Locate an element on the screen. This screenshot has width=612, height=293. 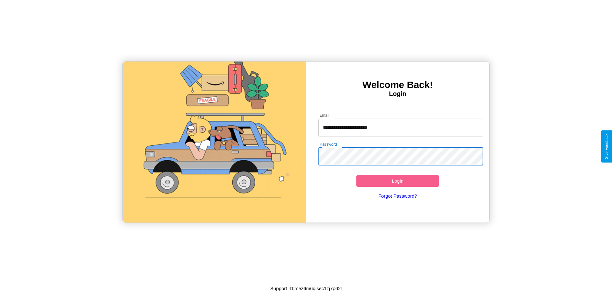
img: gif is located at coordinates (214, 142).